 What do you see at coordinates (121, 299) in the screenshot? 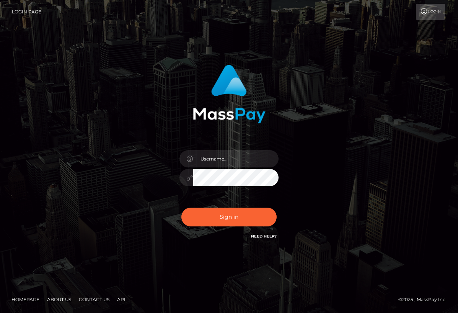
I see `a: API` at bounding box center [121, 299].